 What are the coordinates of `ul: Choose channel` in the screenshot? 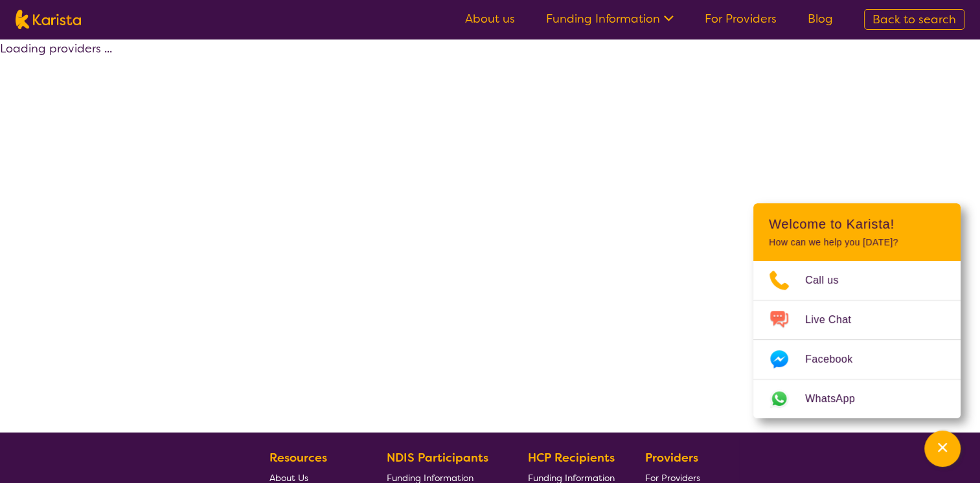 It's located at (857, 339).